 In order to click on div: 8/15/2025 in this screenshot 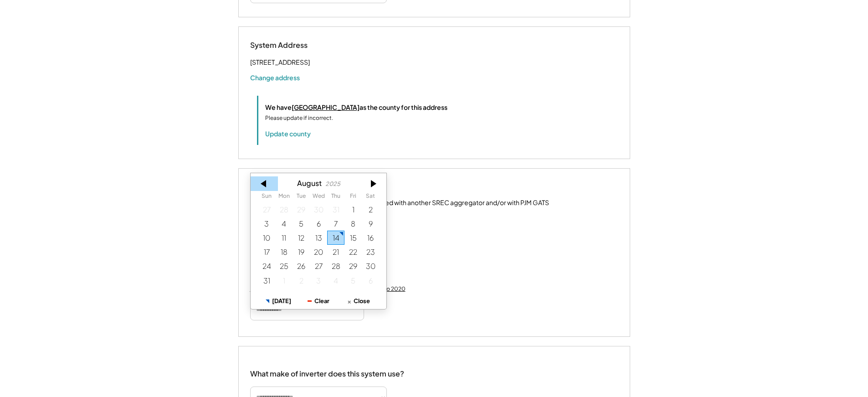, I will do `click(353, 237)`.